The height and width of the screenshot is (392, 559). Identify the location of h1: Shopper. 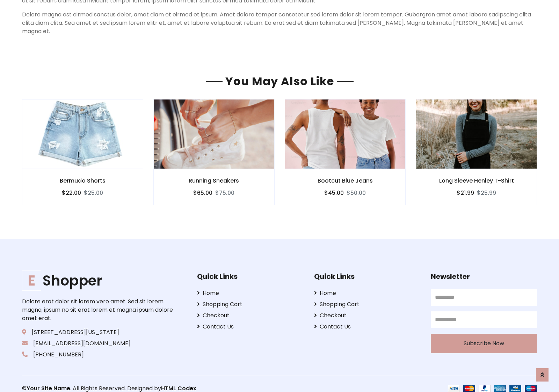
(99, 280).